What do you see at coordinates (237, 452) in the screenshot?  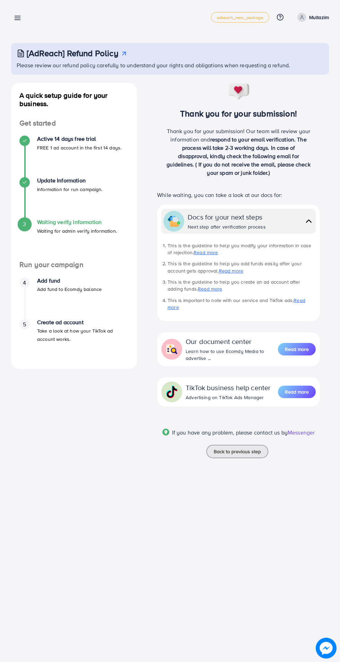 I see `button: Back to previous step` at bounding box center [237, 452].